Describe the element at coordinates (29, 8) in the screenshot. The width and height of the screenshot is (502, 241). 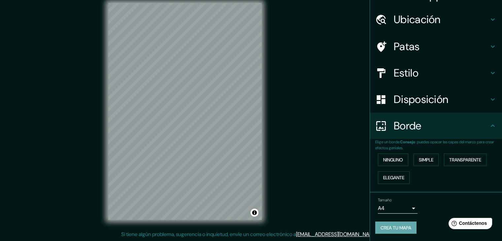
I see `font: Contáctenos` at that location.